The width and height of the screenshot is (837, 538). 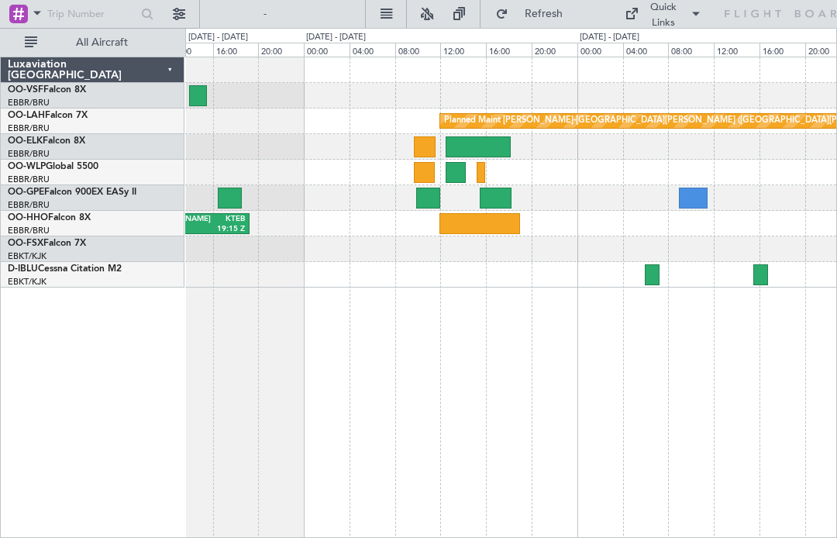 What do you see at coordinates (664, 14) in the screenshot?
I see `button: Quick Links` at bounding box center [664, 14].